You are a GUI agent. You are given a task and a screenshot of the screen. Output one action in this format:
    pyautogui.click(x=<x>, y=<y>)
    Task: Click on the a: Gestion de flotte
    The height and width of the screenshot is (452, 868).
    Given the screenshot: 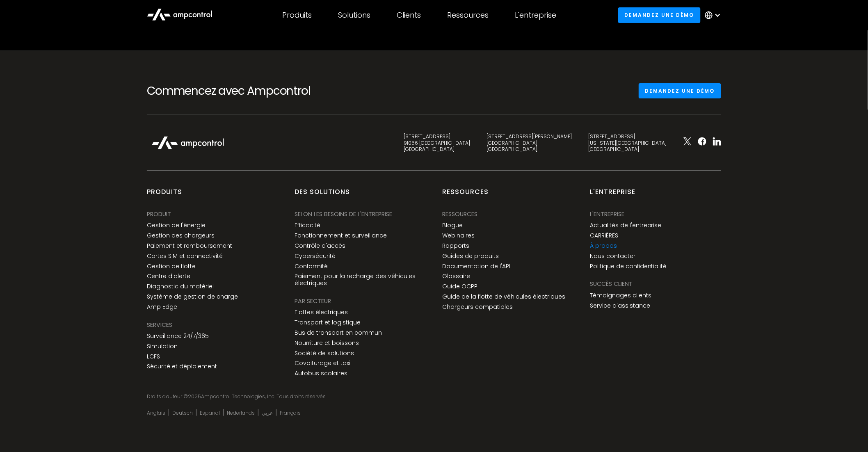 What is the action you would take?
    pyautogui.click(x=171, y=267)
    